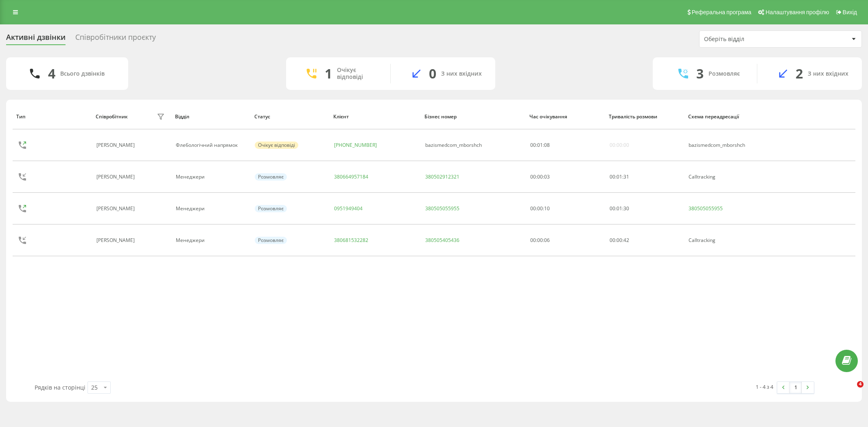  Describe the element at coordinates (619, 145) in the screenshot. I see `div: 00:00:00` at that location.